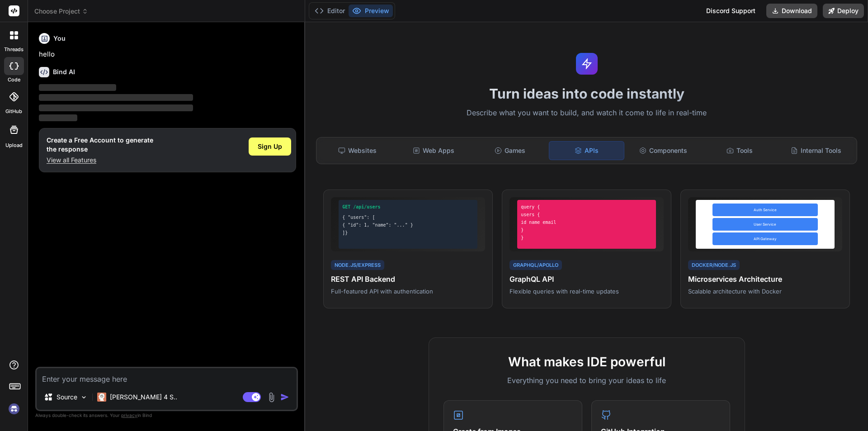 The width and height of the screenshot is (868, 431). What do you see at coordinates (536, 265) in the screenshot?
I see `div: GraphQL/Apollo` at bounding box center [536, 265].